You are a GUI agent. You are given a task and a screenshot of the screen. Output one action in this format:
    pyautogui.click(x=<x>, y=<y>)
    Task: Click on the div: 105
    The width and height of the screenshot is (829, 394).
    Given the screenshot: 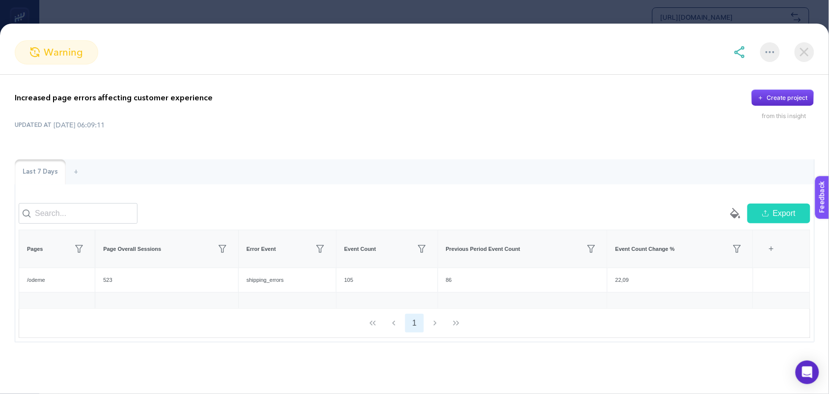 What is the action you would take?
    pyautogui.click(x=387, y=280)
    